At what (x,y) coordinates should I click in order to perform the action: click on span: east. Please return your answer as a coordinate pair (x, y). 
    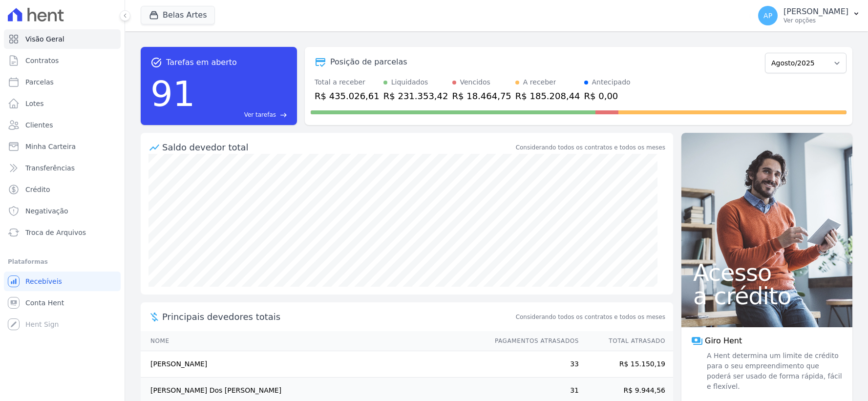
    Looking at the image, I should click on (283, 115).